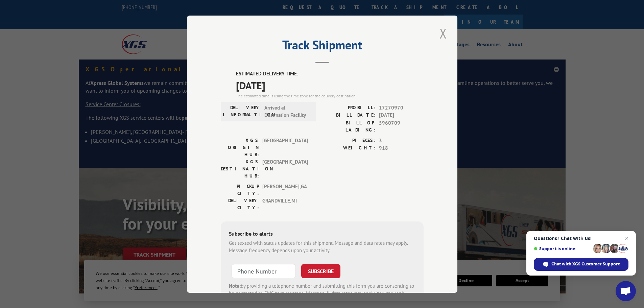 This screenshot has width=644, height=308. Describe the element at coordinates (626, 291) in the screenshot. I see `a: Open chat` at that location.